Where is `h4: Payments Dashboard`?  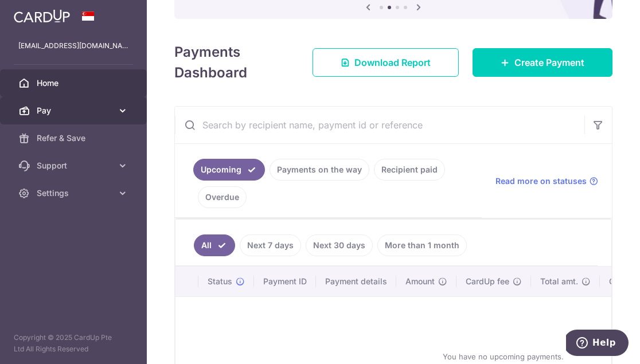
h4: Payments Dashboard is located at coordinates (233, 62).